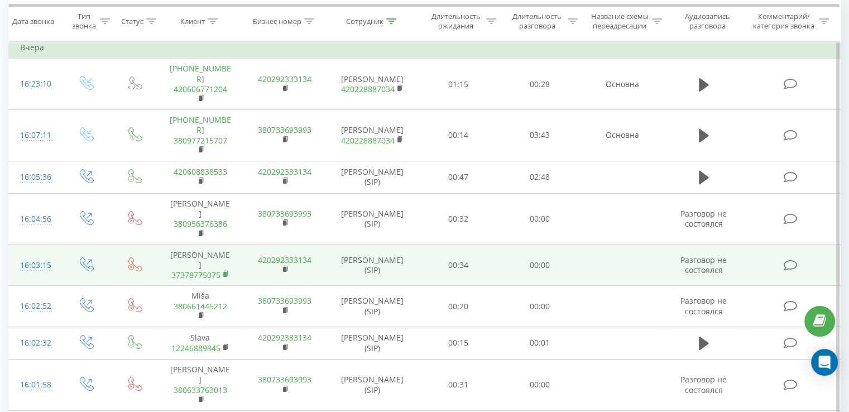 The image size is (849, 412). Describe the element at coordinates (132, 21) in the screenshot. I see `div: Статус` at that location.